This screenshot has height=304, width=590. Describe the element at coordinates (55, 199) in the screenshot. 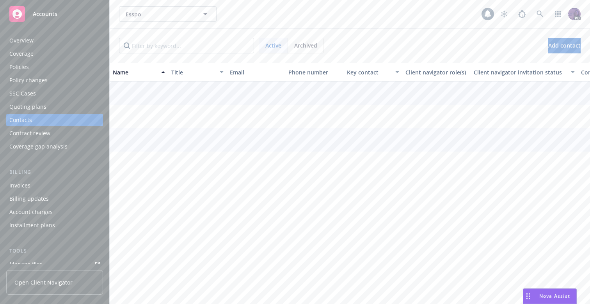

I see `a: Billing updates` at that location.